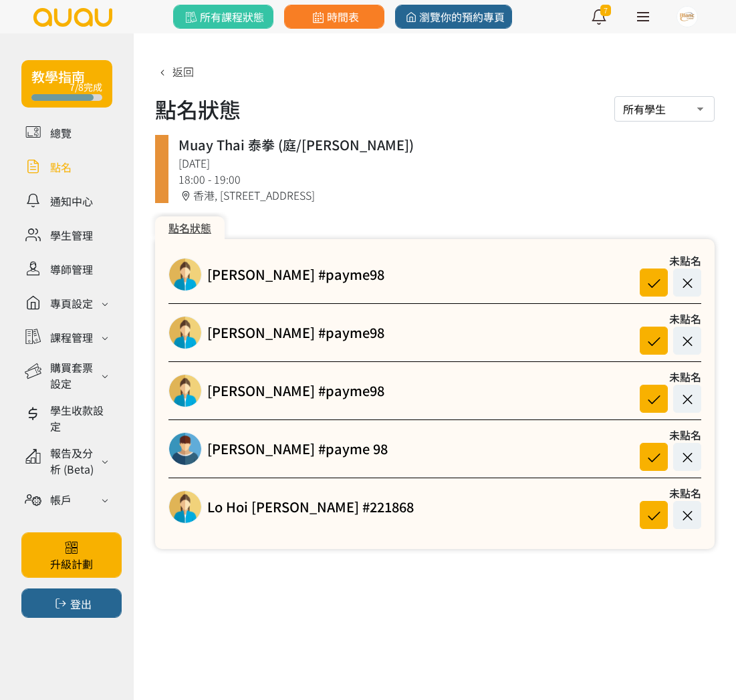 The image size is (736, 700). What do you see at coordinates (441, 179) in the screenshot?
I see `div: 18:00 - 19:00` at bounding box center [441, 179].